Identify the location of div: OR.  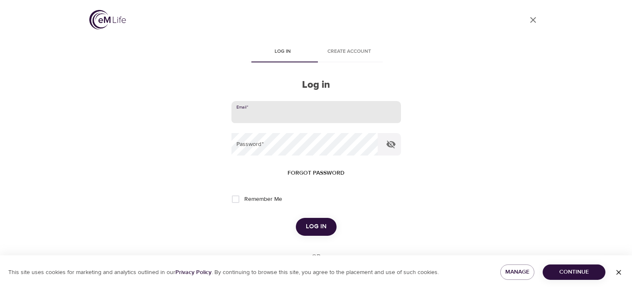
(316, 257).